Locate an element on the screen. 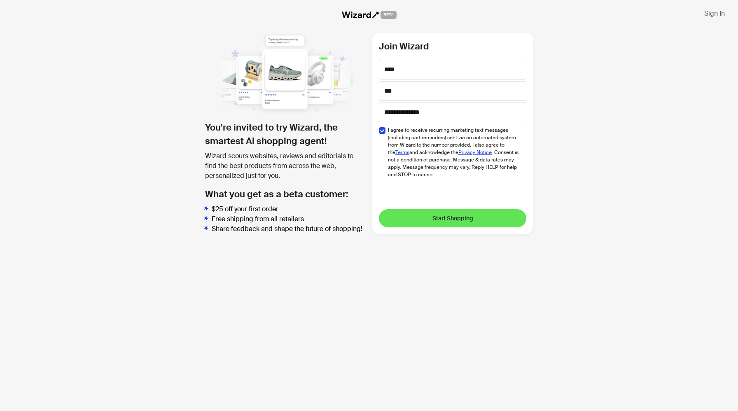 This screenshot has height=411, width=738. div: Wizard scours websites, reviews and editorials to find the best products from across the web, per... is located at coordinates (285, 166).